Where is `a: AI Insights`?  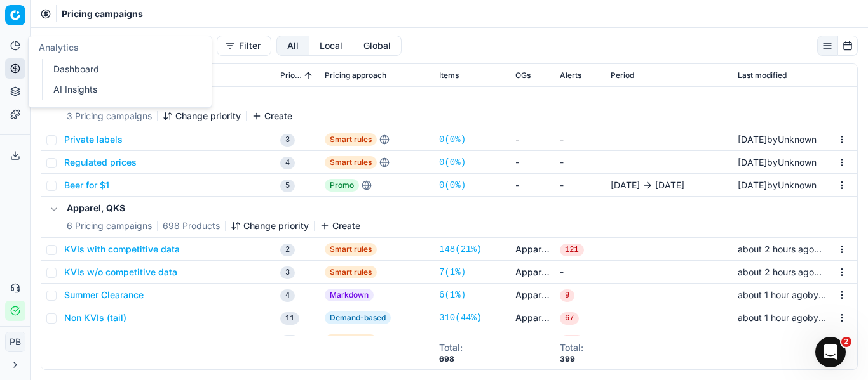 a: AI Insights is located at coordinates (122, 89).